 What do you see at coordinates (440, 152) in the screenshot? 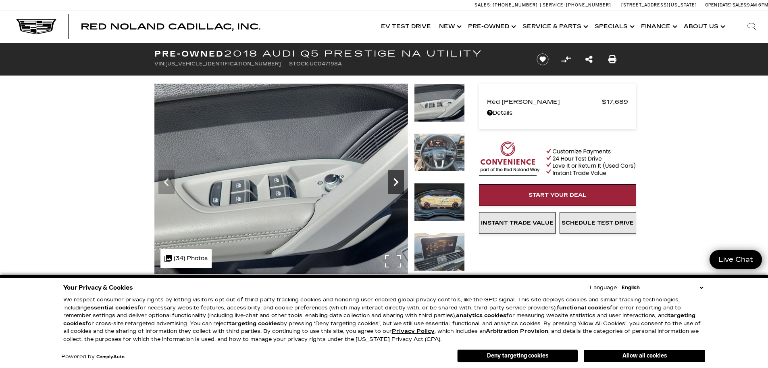
I see `img: Used 2018 Blue Audi Prestige image 13` at bounding box center [440, 152].